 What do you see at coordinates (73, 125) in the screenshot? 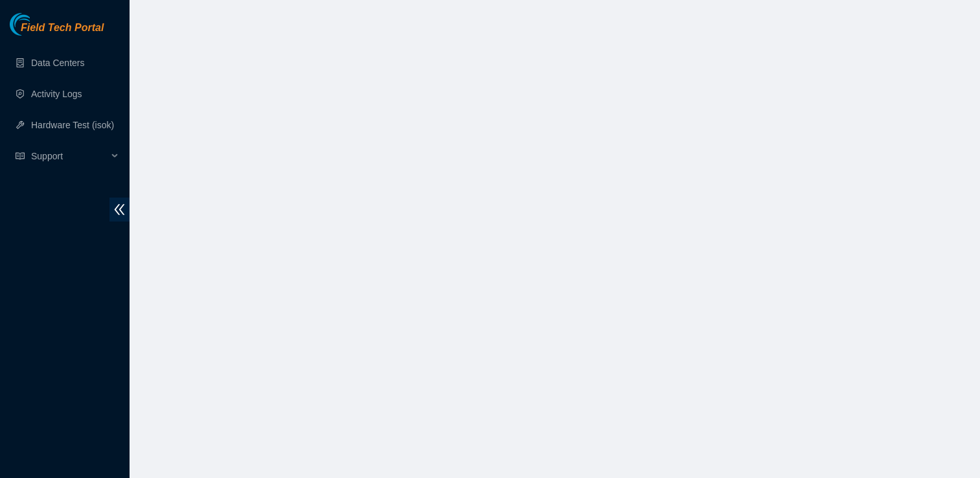
I see `a: Hardware Test (isok)` at bounding box center [73, 125].